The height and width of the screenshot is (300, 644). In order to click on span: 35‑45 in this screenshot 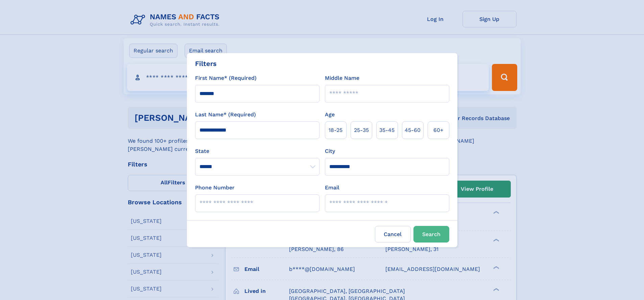, I will do `click(387, 130)`.